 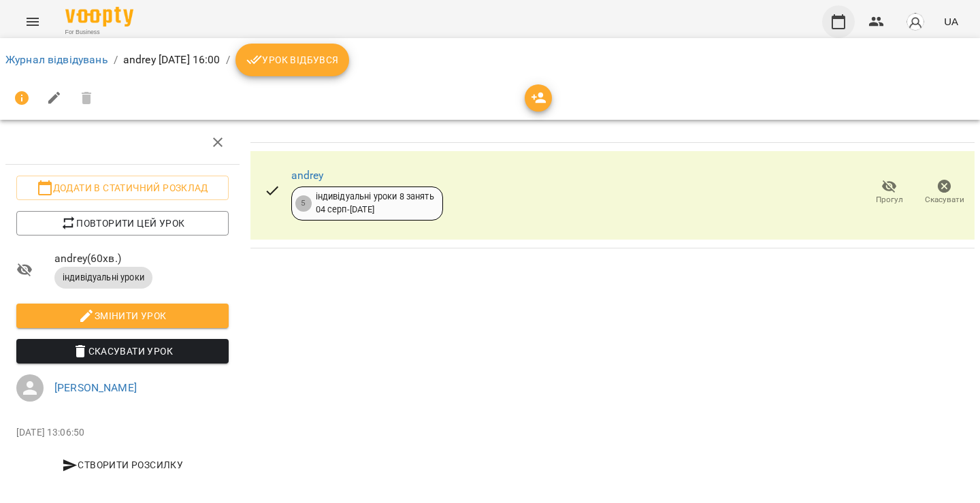 I want to click on span: Повторити цей урок, so click(x=123, y=223).